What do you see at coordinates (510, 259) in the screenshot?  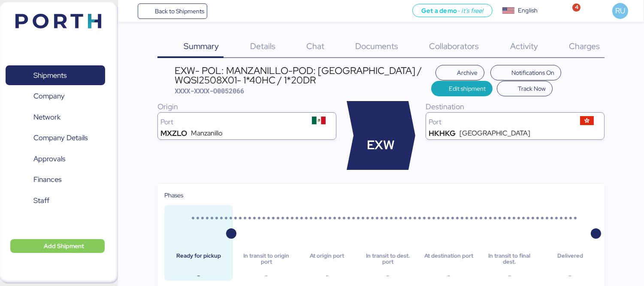 I see `div: In transit to final dest.` at bounding box center [510, 259].